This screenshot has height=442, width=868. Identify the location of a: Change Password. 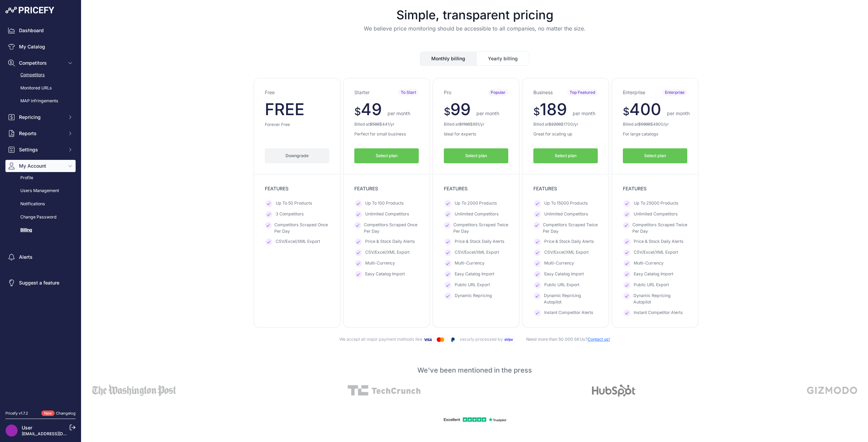
(40, 217).